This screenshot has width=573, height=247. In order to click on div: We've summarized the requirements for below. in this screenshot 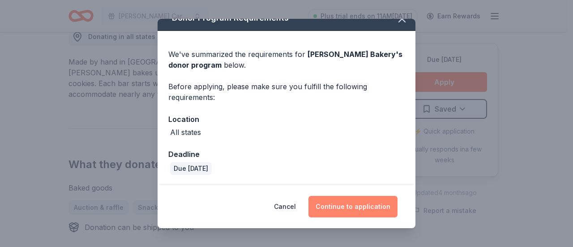, I will do `click(287, 60)`.